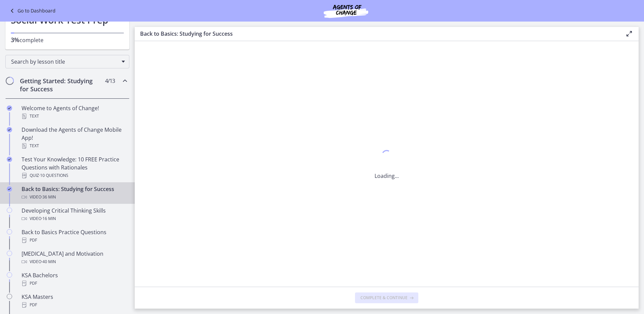  What do you see at coordinates (346, 11) in the screenshot?
I see `img: Agents of Change` at bounding box center [346, 11].